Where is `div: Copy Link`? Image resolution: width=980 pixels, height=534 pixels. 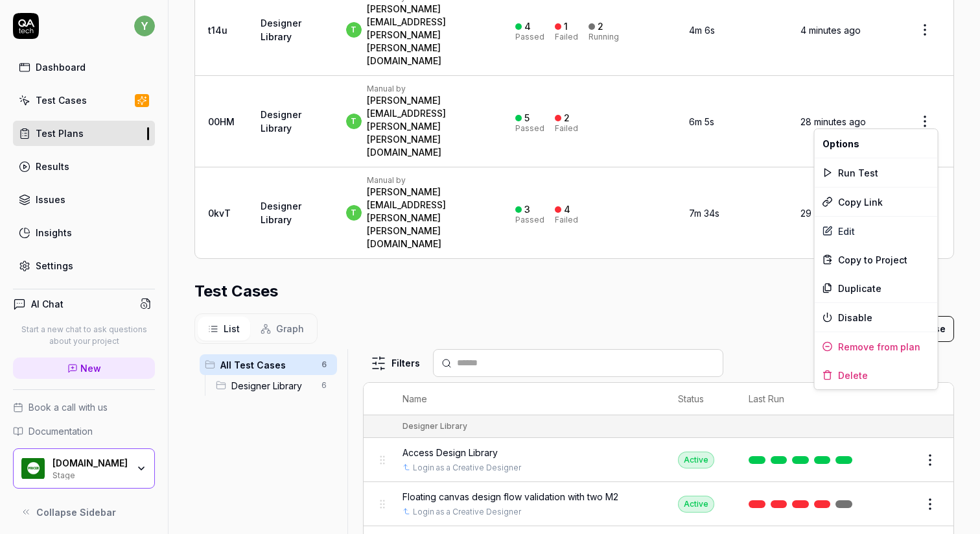
div: Copy Link is located at coordinates (876, 202).